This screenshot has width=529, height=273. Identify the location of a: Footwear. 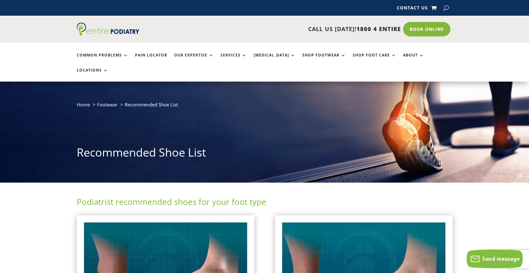
(107, 104).